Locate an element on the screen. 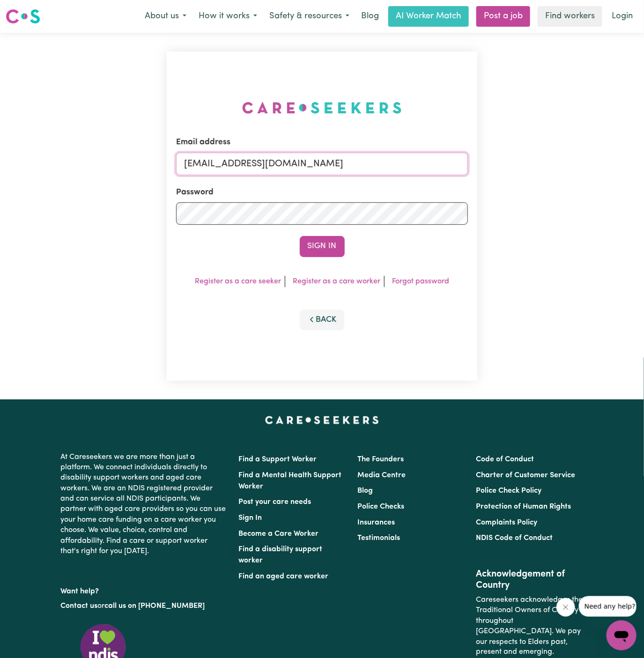 The image size is (644, 658). a: The Founders is located at coordinates (380, 459).